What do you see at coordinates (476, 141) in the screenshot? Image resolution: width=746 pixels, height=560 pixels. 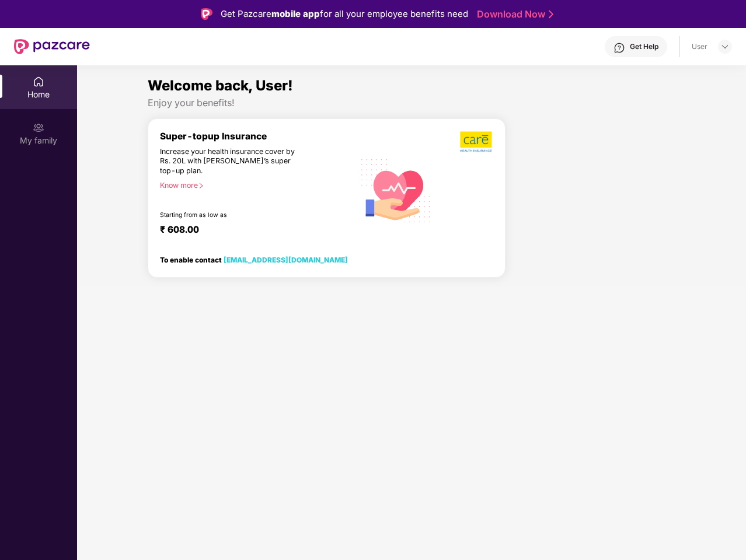 I see `img: b5dec4f62d2307b9de63beb79f102df3.png` at bounding box center [476, 141].